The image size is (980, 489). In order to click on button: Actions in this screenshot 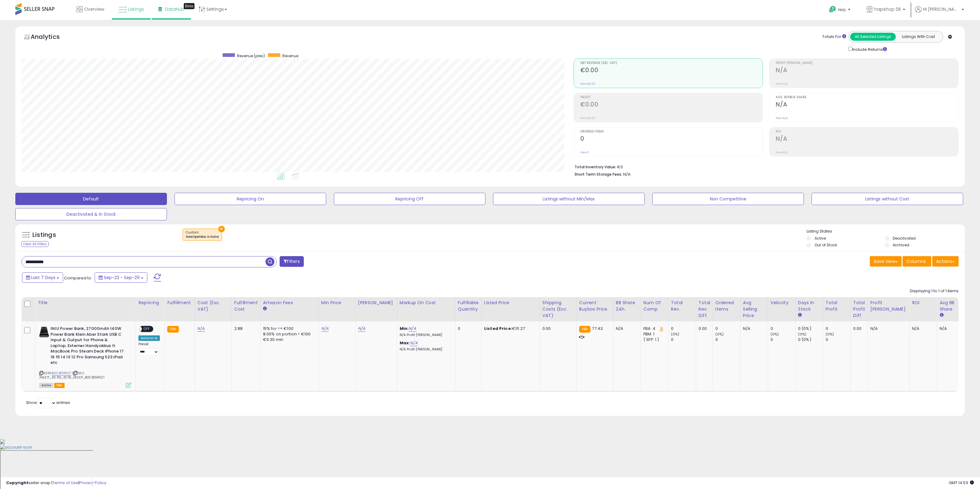, I will do `click(945, 261)`.